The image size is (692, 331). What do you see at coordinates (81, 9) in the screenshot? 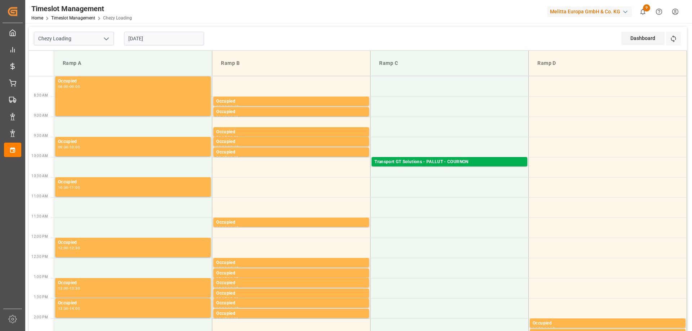
I see `div: Timeslot Management` at bounding box center [81, 9].